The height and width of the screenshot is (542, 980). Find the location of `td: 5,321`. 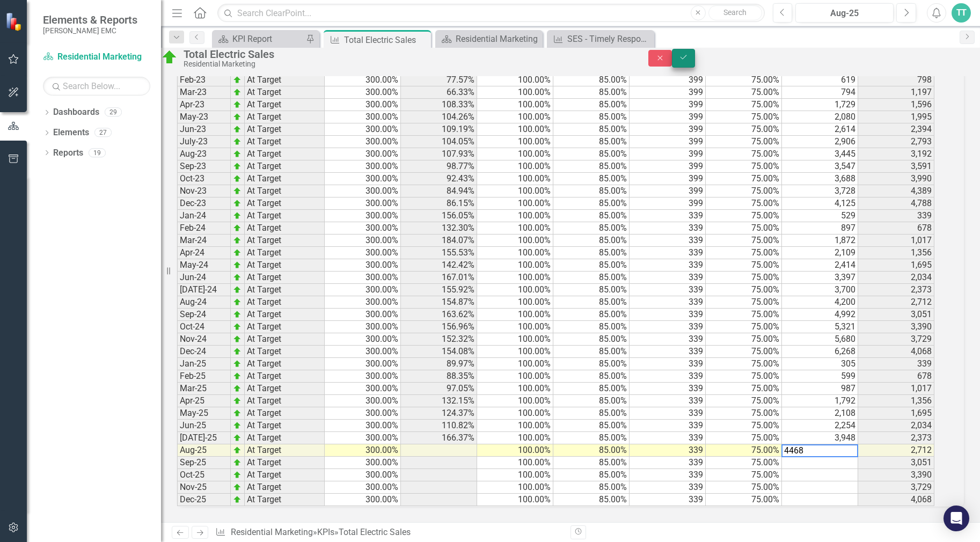

td: 5,321 is located at coordinates (820, 327).